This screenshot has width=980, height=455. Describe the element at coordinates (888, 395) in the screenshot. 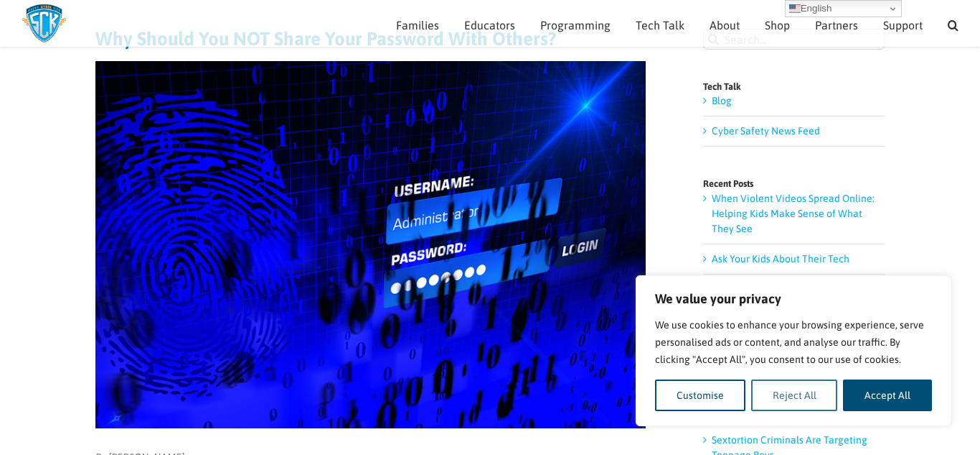

I see `button: Accept All` at that location.